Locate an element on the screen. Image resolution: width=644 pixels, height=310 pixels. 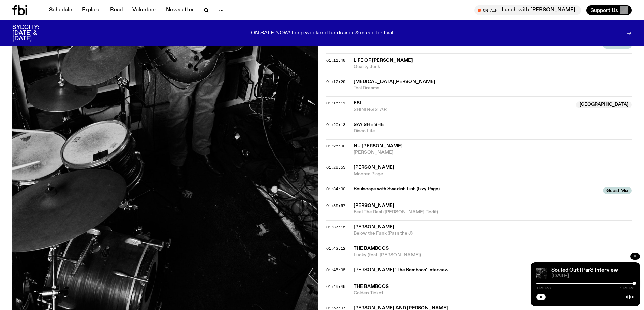
a: Souled Out | Par3 Interview is located at coordinates (585, 270).